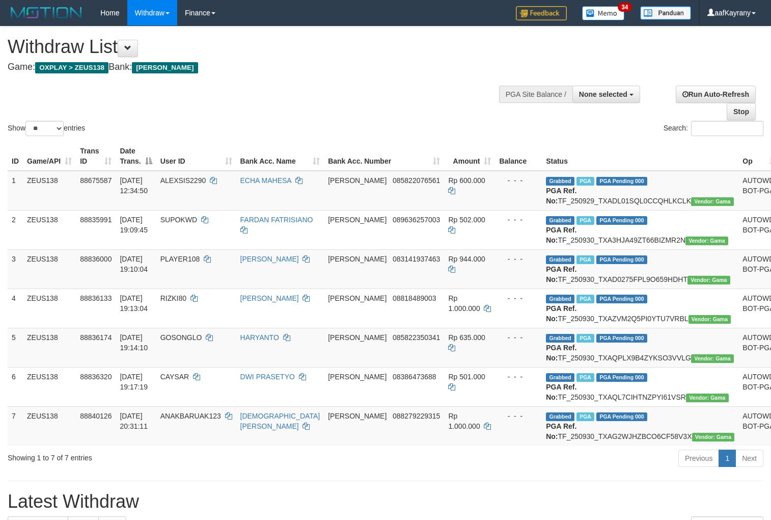  I want to click on input: Search:, so click(727, 128).